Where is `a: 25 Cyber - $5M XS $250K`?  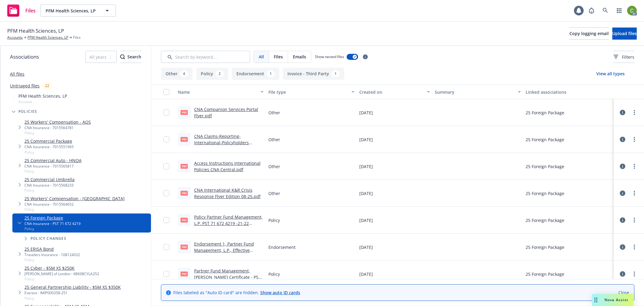
a: 25 Cyber - $5M XS $250K is located at coordinates (62, 268).